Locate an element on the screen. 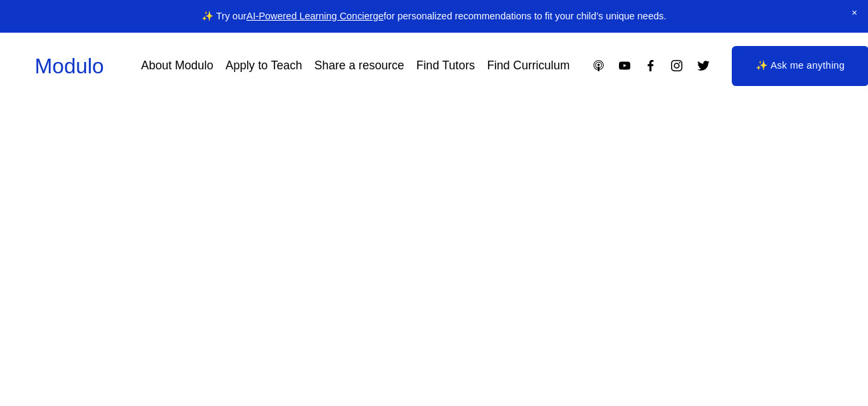  a: Find Curriculum is located at coordinates (528, 66).